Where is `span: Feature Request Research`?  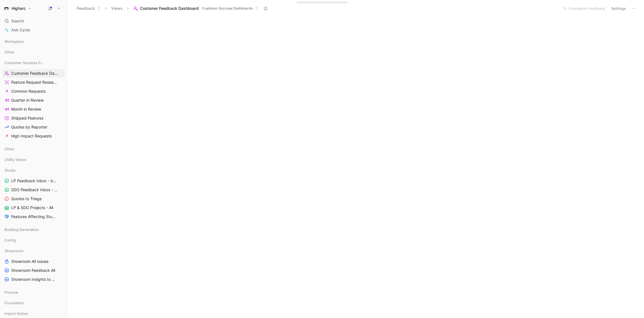 span: Feature Request Research is located at coordinates (34, 82).